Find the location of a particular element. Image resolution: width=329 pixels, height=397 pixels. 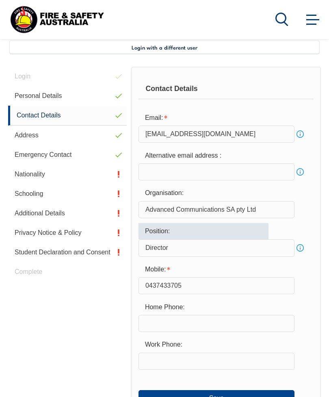

a: Contact Details is located at coordinates (68, 116).